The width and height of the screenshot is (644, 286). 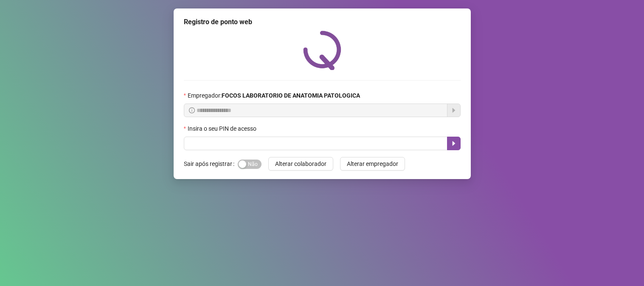 I want to click on span: info-circle, so click(x=192, y=110).